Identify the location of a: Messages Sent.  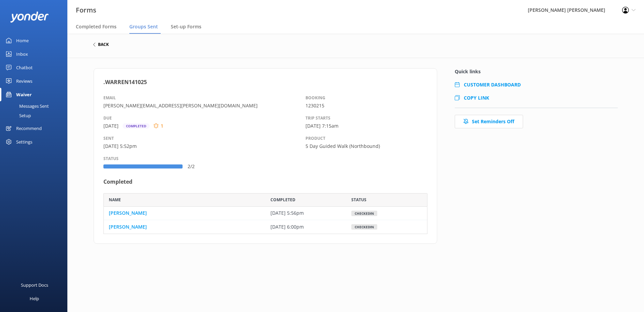
(36, 106).